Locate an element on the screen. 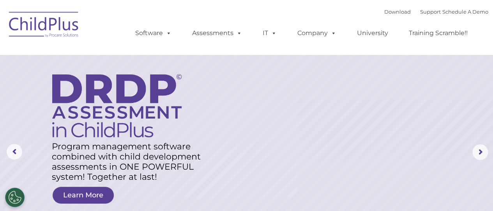  a: IT is located at coordinates (270, 33).